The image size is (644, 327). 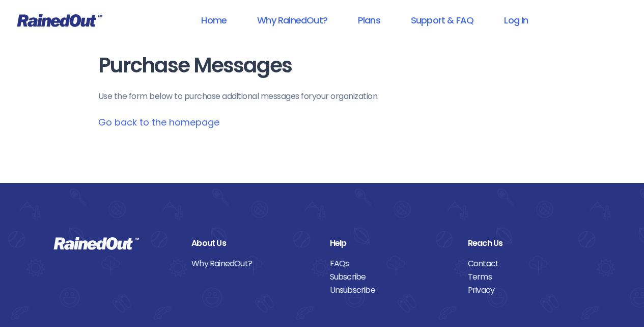 I want to click on h1: Purchase Messages, so click(x=323, y=66).